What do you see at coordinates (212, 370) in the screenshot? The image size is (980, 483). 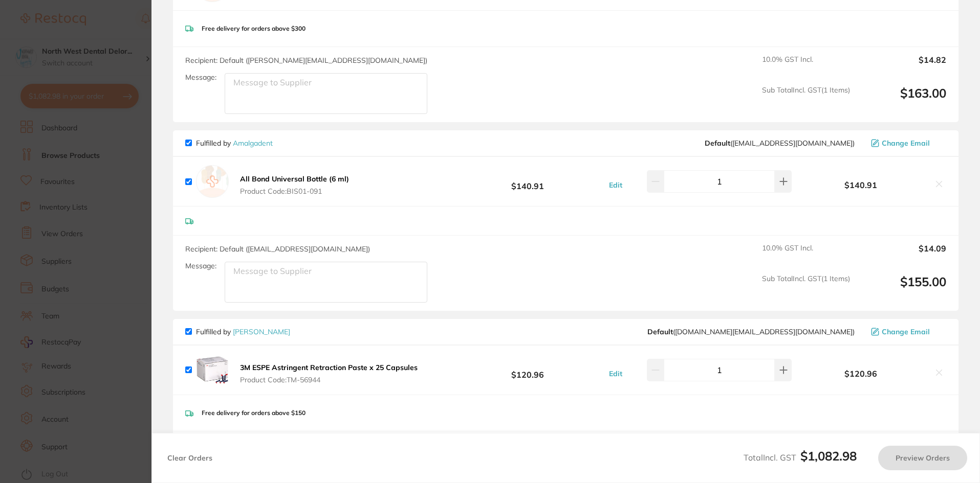 I see `img: MGY5a2hyYQ` at bounding box center [212, 370].